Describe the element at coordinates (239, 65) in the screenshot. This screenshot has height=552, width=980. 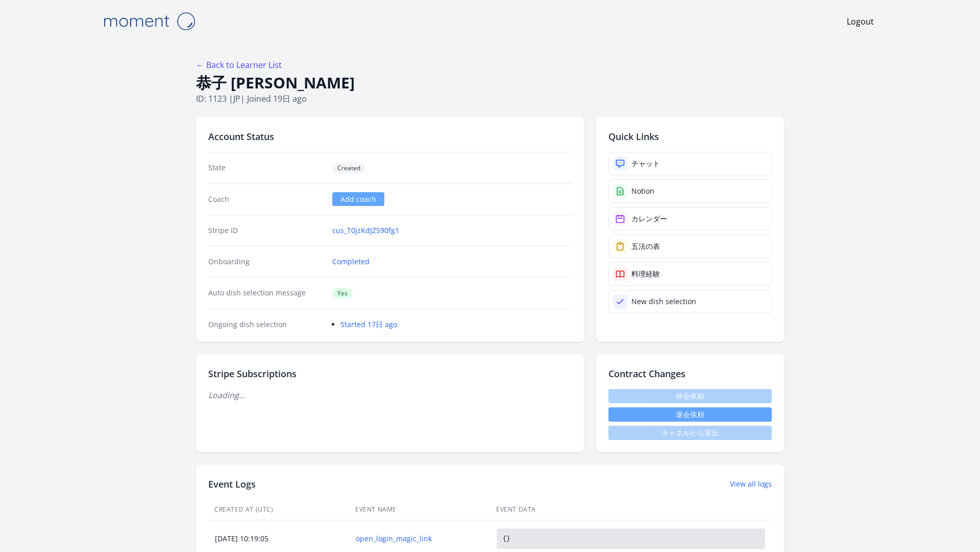
I see `a: ← Back to Learner List` at that location.